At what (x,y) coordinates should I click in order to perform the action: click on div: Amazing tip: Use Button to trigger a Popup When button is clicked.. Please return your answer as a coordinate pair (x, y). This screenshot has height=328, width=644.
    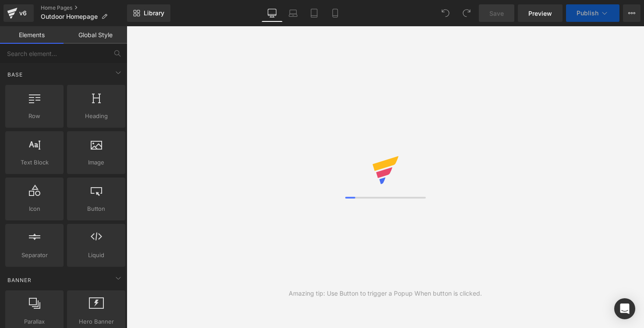
    Looking at the image, I should click on (385, 294).